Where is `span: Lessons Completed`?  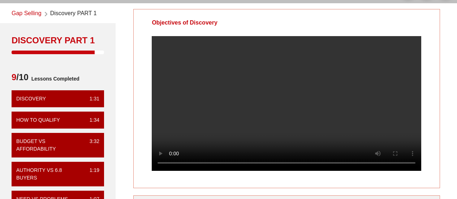
span: Lessons Completed is located at coordinates (54, 79).